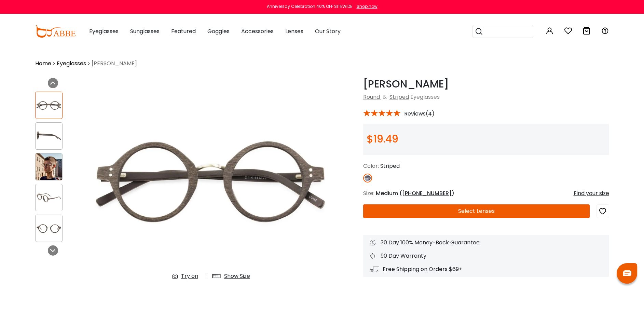 The width and height of the screenshot is (644, 311). I want to click on div: Show Size, so click(237, 276).